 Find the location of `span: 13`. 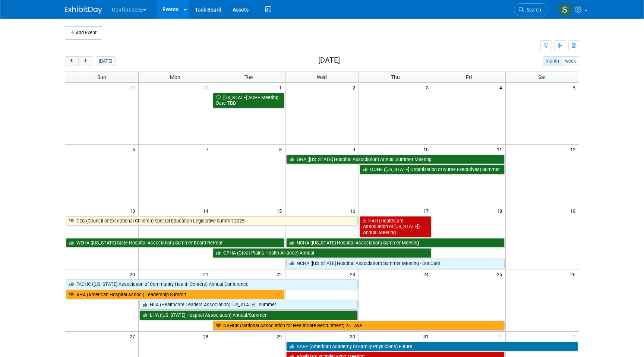

span: 13 is located at coordinates (133, 210).